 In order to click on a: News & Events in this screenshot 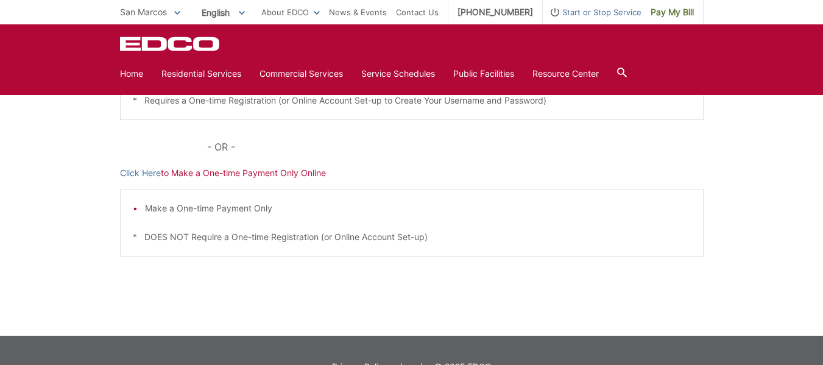, I will do `click(358, 12)`.